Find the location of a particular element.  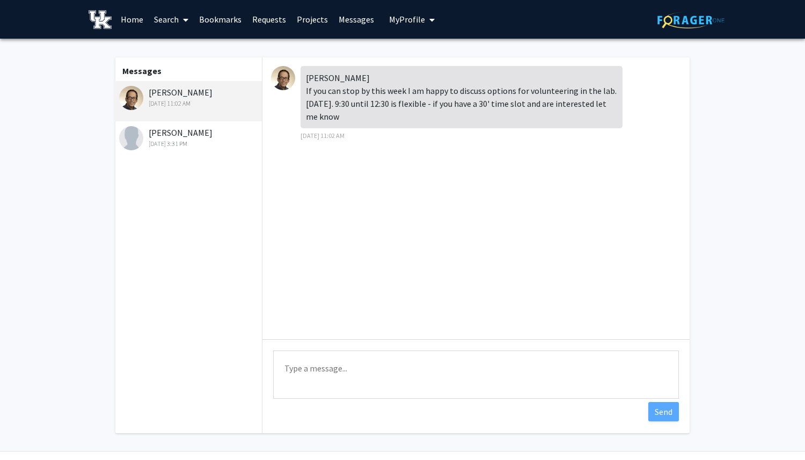

span: My Profile is located at coordinates (407, 19).